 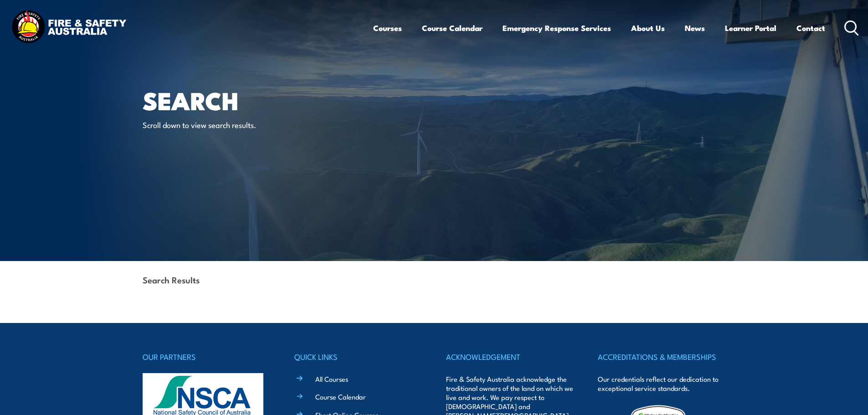 I want to click on p: Scroll down to view search results., so click(x=225, y=125).